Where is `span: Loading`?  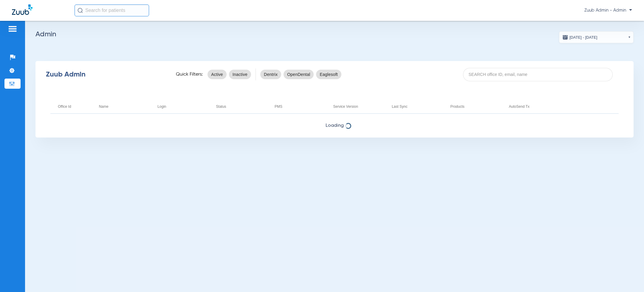
span: Loading is located at coordinates (334, 126).